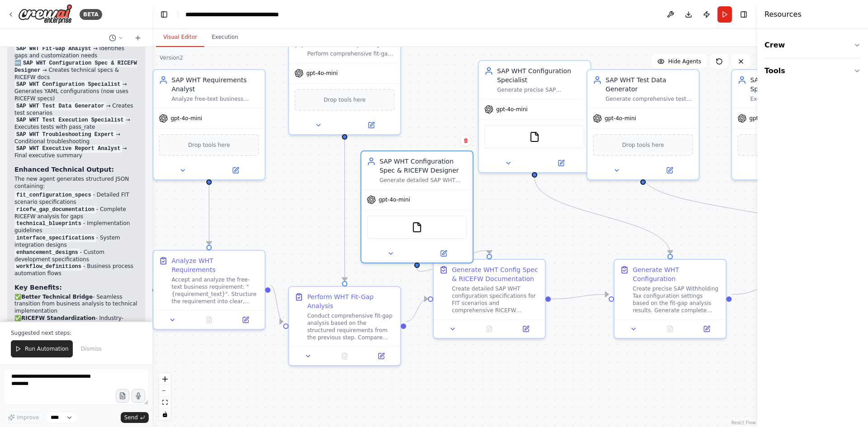 The height and width of the screenshot is (427, 868). I want to click on div: Generate precise SAP Withholding Tax configuration settings in YAML format based on fit-gap analy..., so click(541, 90).